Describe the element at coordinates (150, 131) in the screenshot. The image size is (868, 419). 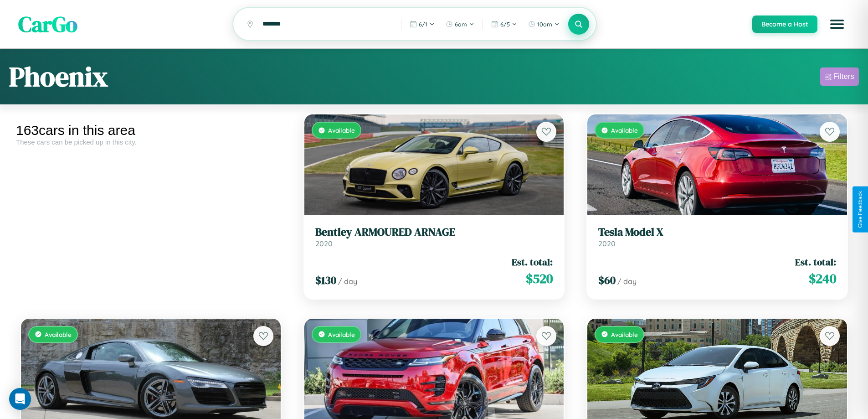
I see `div: 163 cars in this area` at that location.